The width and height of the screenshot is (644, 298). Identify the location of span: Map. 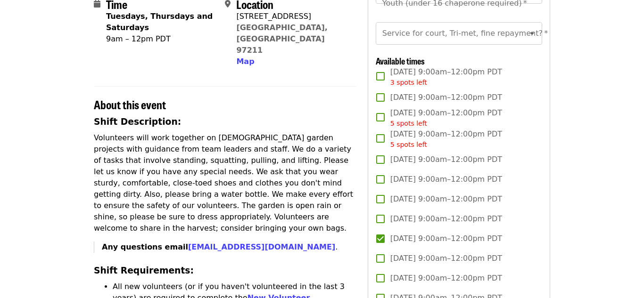
(245, 61).